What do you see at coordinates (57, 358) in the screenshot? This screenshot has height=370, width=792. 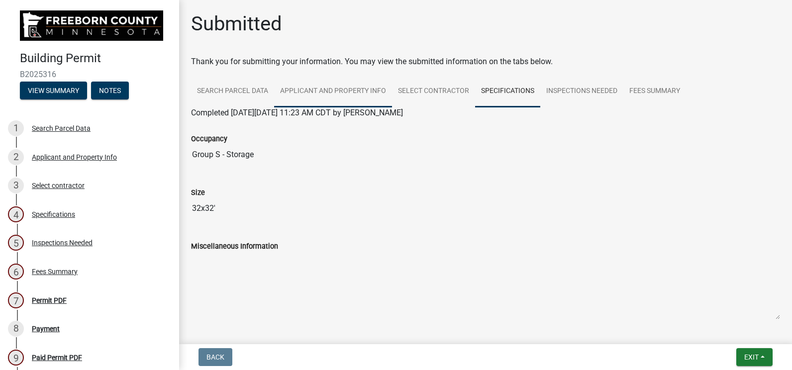 I see `div: Paid Permit PDF` at bounding box center [57, 358].